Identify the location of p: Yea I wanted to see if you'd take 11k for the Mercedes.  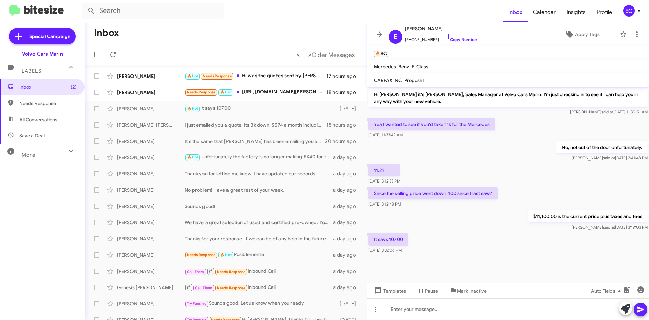
(432, 124).